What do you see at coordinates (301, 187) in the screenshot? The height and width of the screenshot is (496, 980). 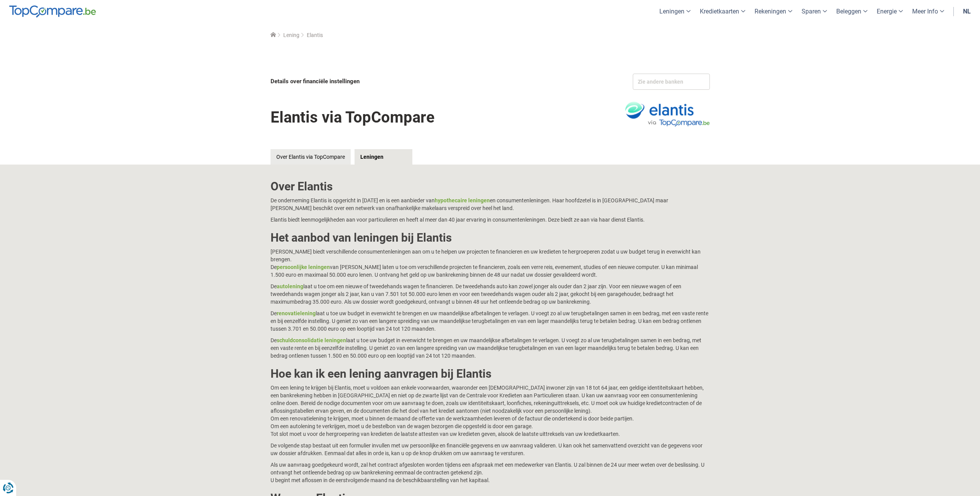 I see `b: Over Elantis` at bounding box center [301, 187].